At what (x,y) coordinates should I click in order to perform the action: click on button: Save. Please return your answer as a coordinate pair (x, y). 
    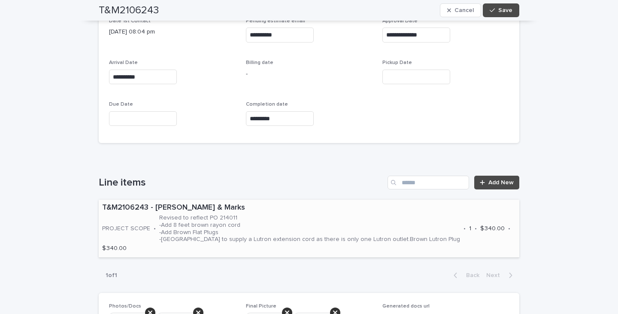
    Looking at the image, I should click on (501, 10).